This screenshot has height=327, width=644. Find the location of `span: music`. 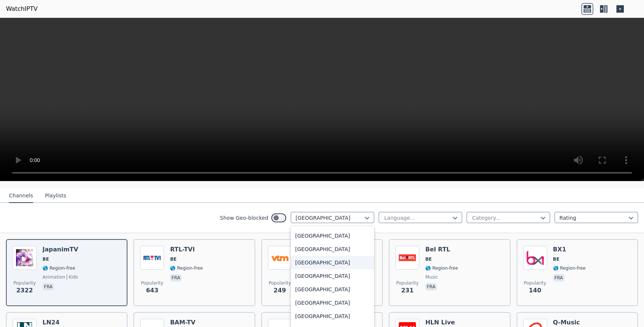

span: music is located at coordinates (432, 277).